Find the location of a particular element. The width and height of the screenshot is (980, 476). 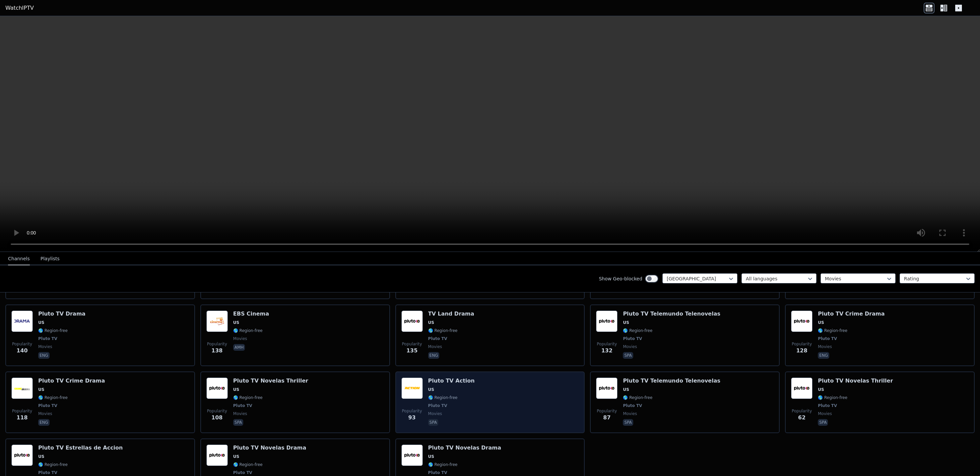

img: Pluto TV Estrellas de Accion is located at coordinates (22, 455).